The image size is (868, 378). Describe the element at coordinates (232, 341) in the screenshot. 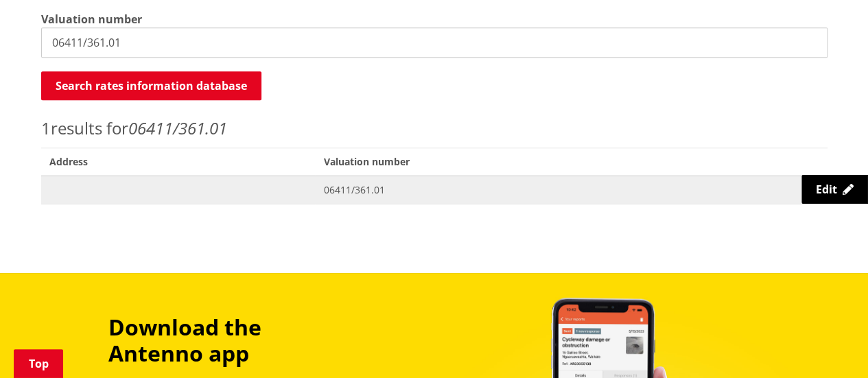

I see `h3: Download the Antenno app` at that location.